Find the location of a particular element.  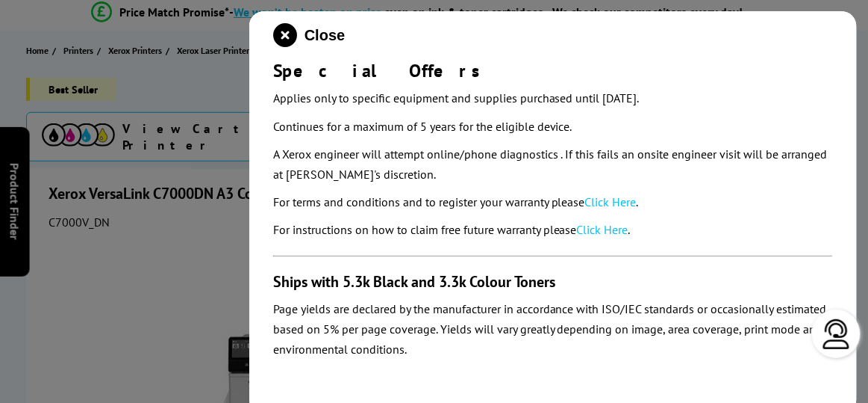

div: Special Offers is located at coordinates (553, 70).